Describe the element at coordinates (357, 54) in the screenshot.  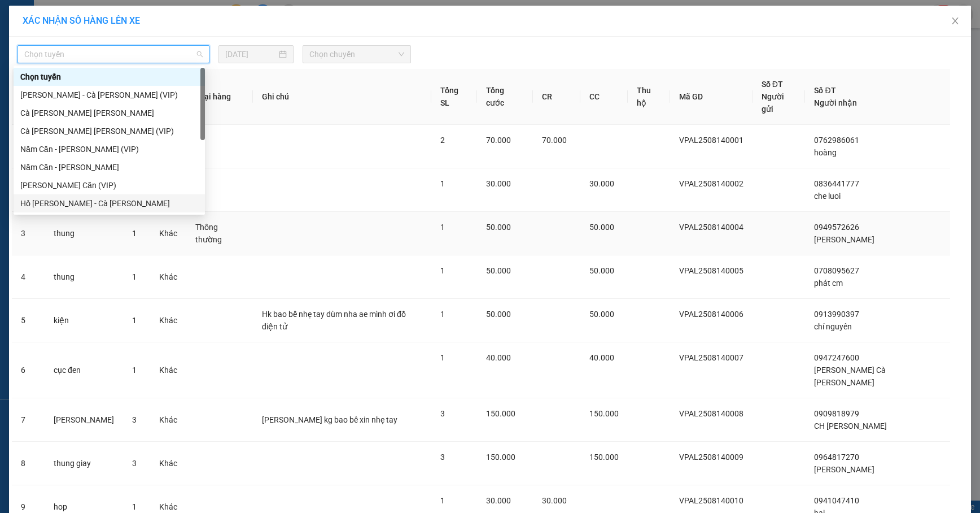
I see `span: Chọn chuyến` at that location.